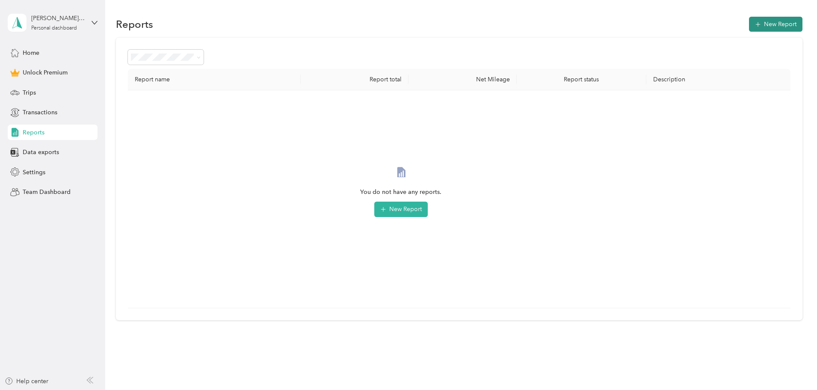 The image size is (817, 390). Describe the element at coordinates (401, 192) in the screenshot. I see `span: You do not have any reports.` at that location.